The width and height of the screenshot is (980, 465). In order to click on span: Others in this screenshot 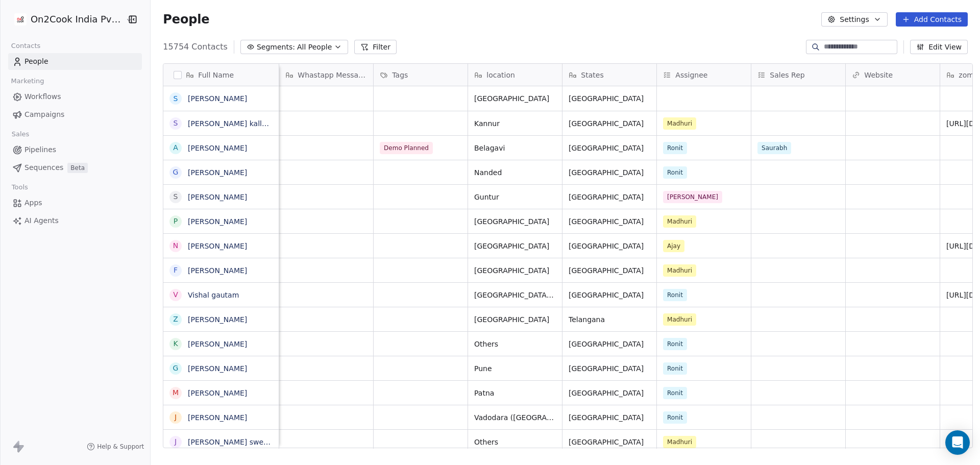, I will do `click(515, 442)`.